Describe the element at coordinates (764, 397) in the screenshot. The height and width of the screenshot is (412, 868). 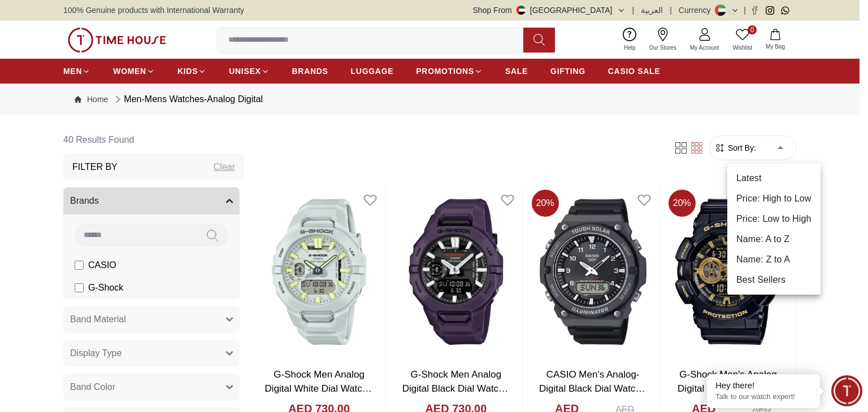
I see `p: Talk to our watch expert!` at that location.